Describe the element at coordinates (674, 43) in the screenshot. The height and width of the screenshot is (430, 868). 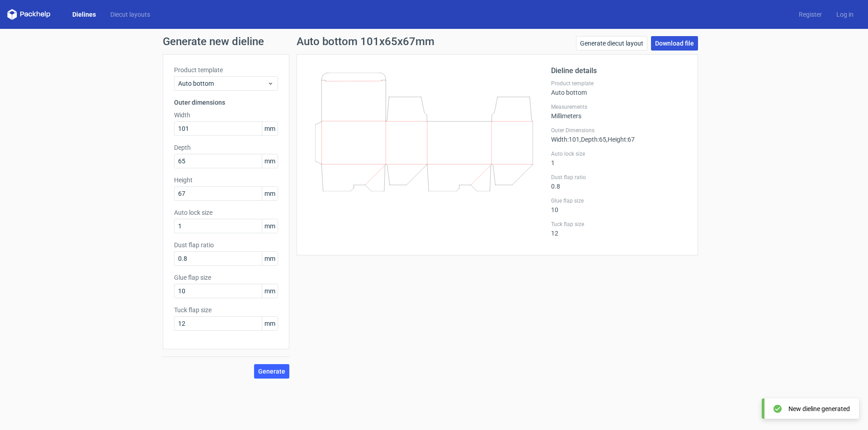
I see `a: Download file` at that location.